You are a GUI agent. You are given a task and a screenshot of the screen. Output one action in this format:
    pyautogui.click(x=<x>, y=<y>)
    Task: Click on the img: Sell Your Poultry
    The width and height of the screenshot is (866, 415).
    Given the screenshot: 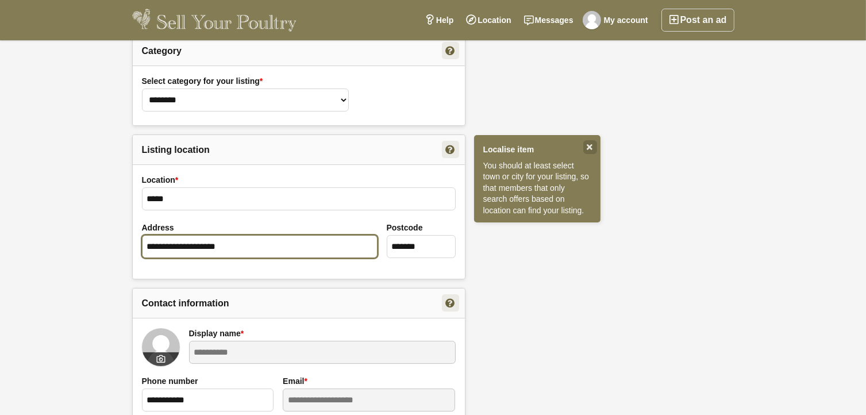 What is the action you would take?
    pyautogui.click(x=214, y=20)
    